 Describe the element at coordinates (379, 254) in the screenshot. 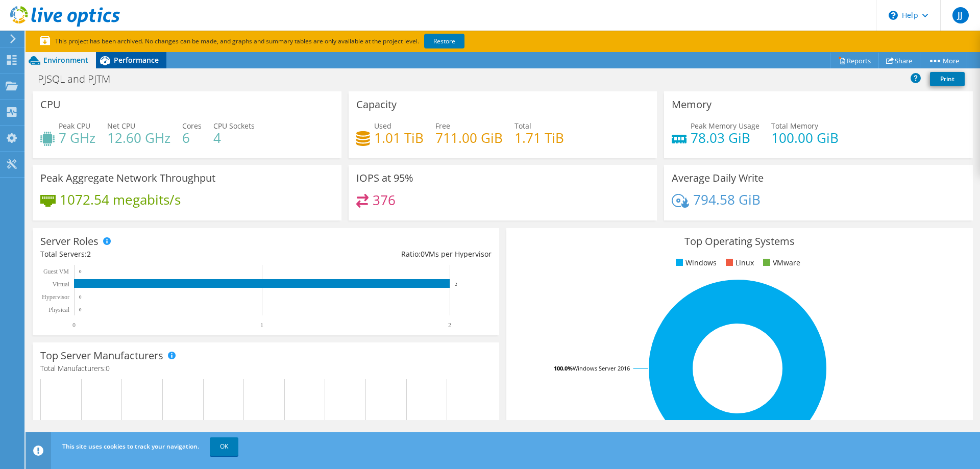

I see `div: Ratio: VMs per Hypervisor` at that location.